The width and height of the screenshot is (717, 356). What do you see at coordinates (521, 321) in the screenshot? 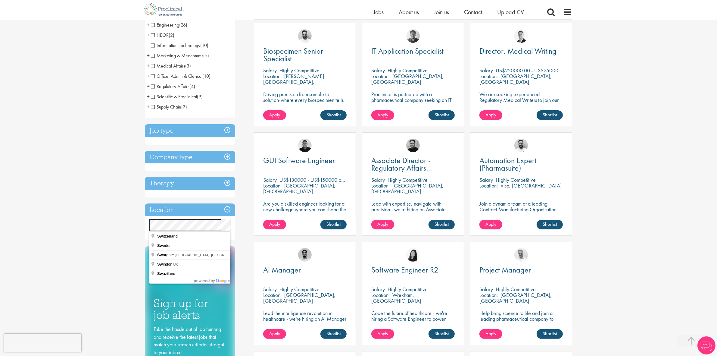
I see `p: Help bring science to life and join a leading pharmaceutical company to play a key role in overse...` at bounding box center [521, 321].